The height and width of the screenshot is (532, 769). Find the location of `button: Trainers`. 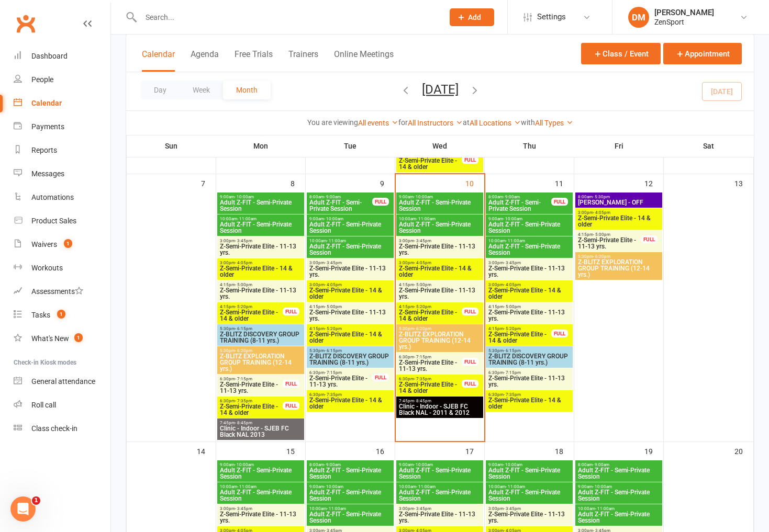

button: Trainers is located at coordinates (303, 60).